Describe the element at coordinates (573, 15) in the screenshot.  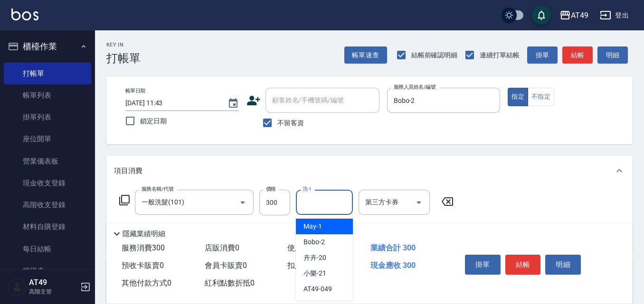
I see `button: AT49` at that location.